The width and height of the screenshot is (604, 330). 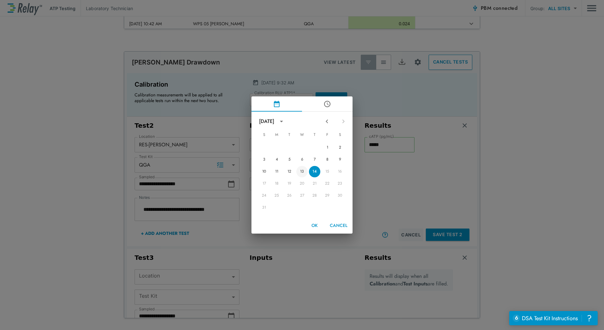 I want to click on span: Saturday, so click(x=340, y=135).